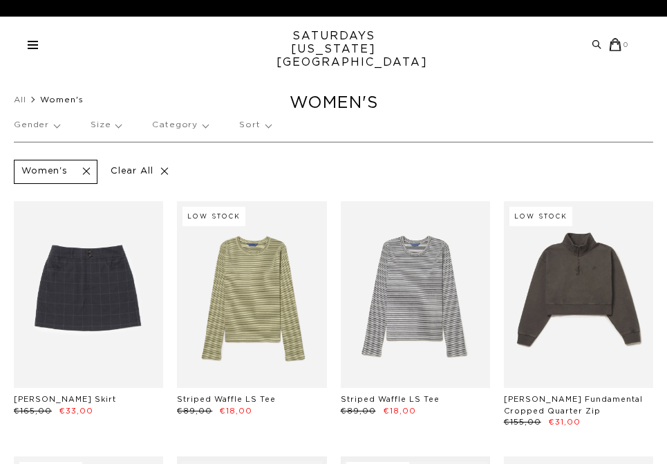 This screenshot has height=464, width=667. I want to click on p: Women's, so click(44, 171).